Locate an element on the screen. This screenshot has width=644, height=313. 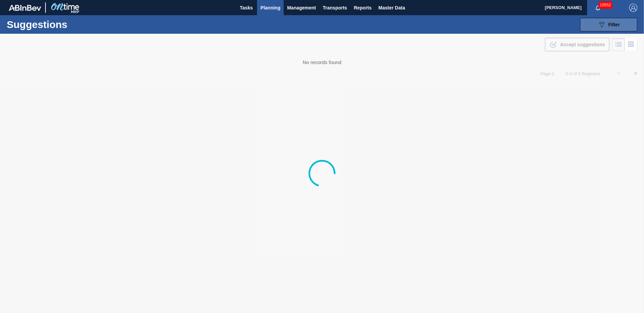
img: TNhmsLtSVTkK8tSr43FrP2fwEKptu5GPRR3wAAAABJRU5ErkJggg== is located at coordinates (25, 8).